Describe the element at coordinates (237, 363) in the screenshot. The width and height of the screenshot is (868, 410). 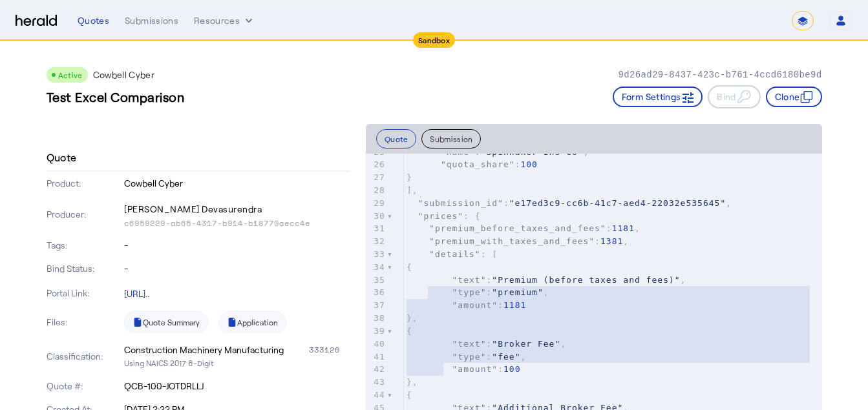
I see `p: Using NAICS 2017 6-Digit` at that location.